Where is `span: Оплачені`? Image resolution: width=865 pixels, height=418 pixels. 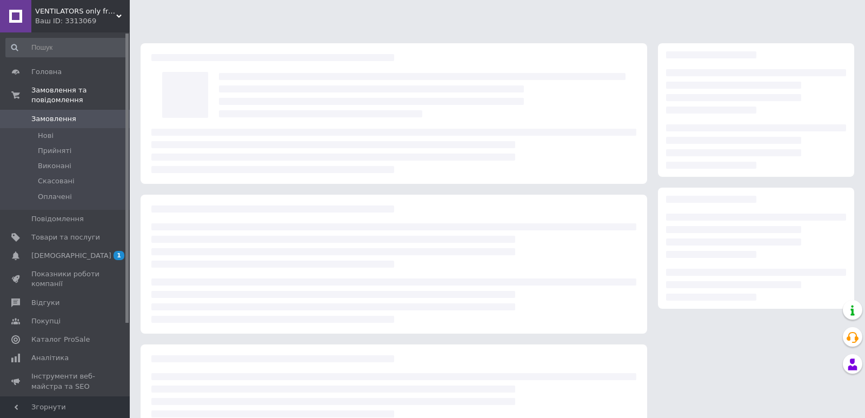
span: Оплачені is located at coordinates (55, 197).